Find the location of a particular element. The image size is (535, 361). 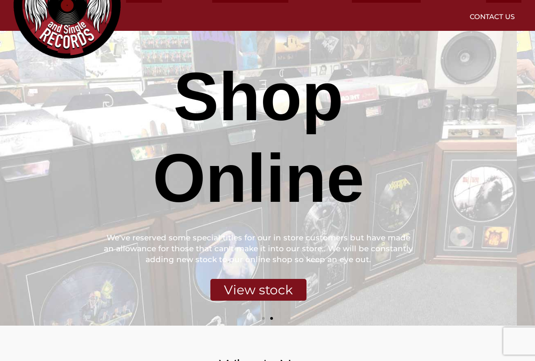

div: View stock is located at coordinates (258, 290).